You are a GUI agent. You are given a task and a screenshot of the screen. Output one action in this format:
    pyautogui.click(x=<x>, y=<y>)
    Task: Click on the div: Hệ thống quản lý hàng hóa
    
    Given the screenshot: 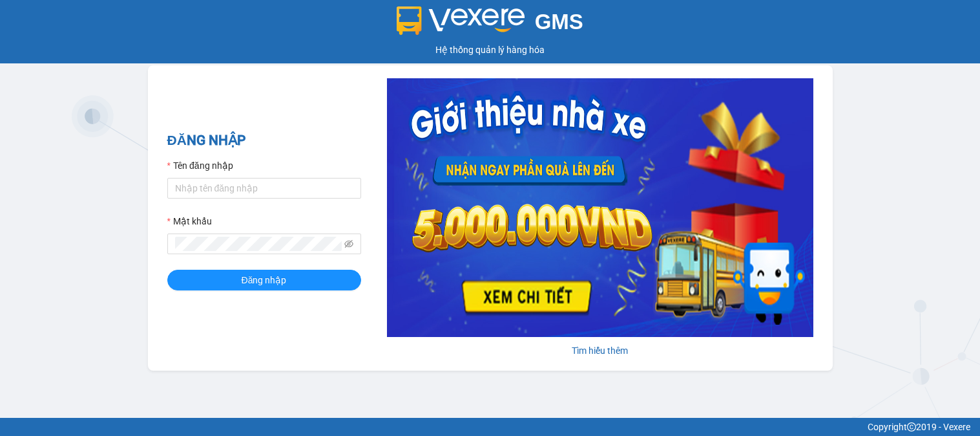 What is the action you would take?
    pyautogui.click(x=490, y=50)
    